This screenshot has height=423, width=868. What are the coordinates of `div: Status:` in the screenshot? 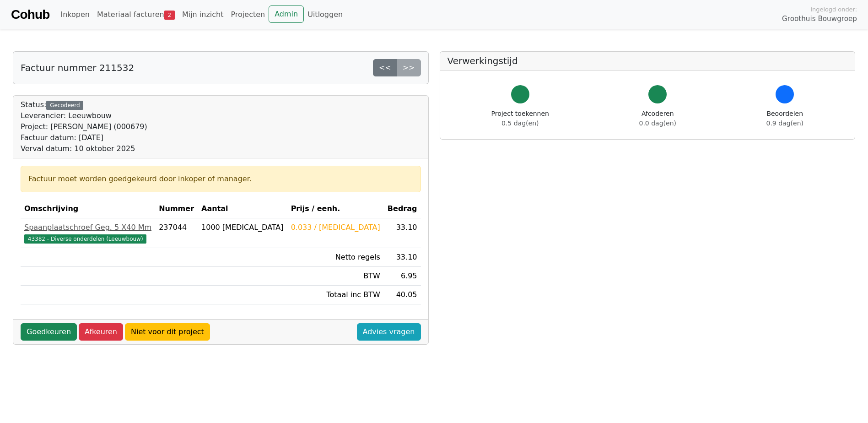 It's located at (84, 126).